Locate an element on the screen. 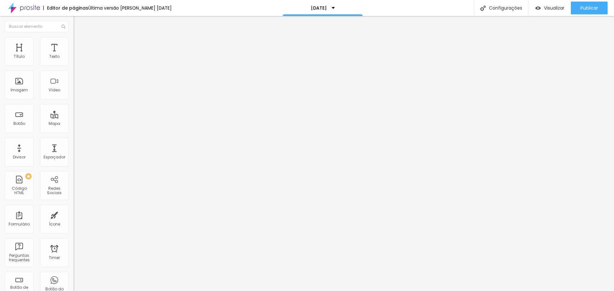 This screenshot has height=291, width=614. div: Botão is located at coordinates (19, 124).